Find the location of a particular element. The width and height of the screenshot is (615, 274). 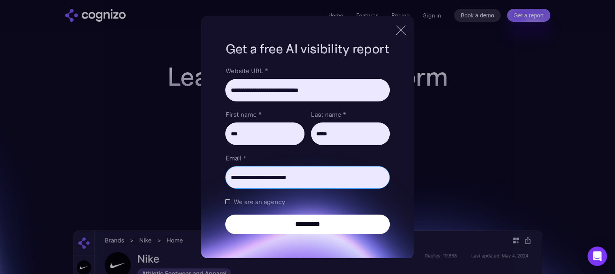

div: Open Intercom Messenger is located at coordinates (597, 256).